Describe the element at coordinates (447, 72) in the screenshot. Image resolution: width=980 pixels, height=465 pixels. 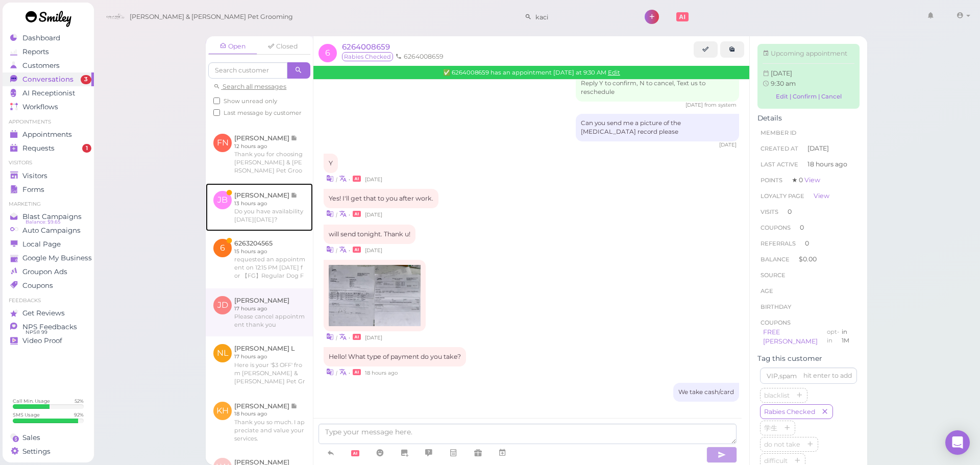
I see `span: Confirmed` at that location.